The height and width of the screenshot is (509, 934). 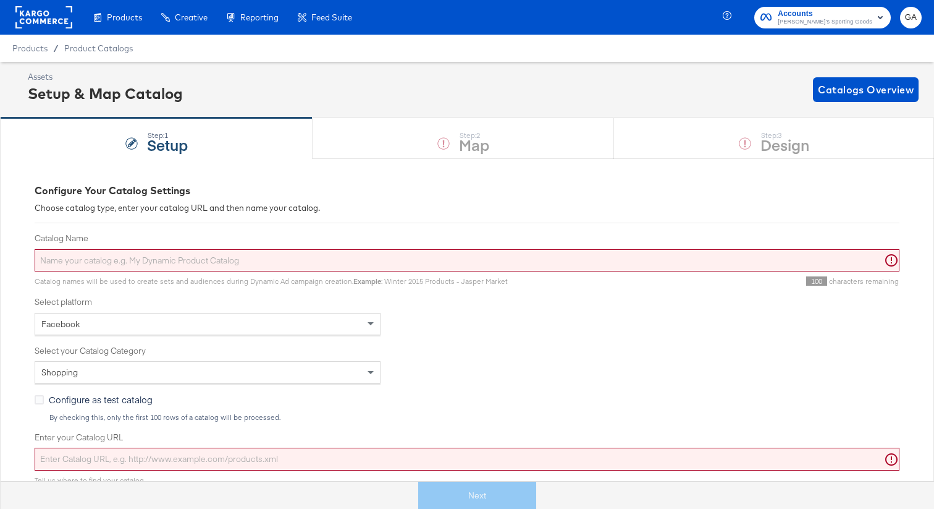 I want to click on span: Product Catalogs, so click(x=98, y=48).